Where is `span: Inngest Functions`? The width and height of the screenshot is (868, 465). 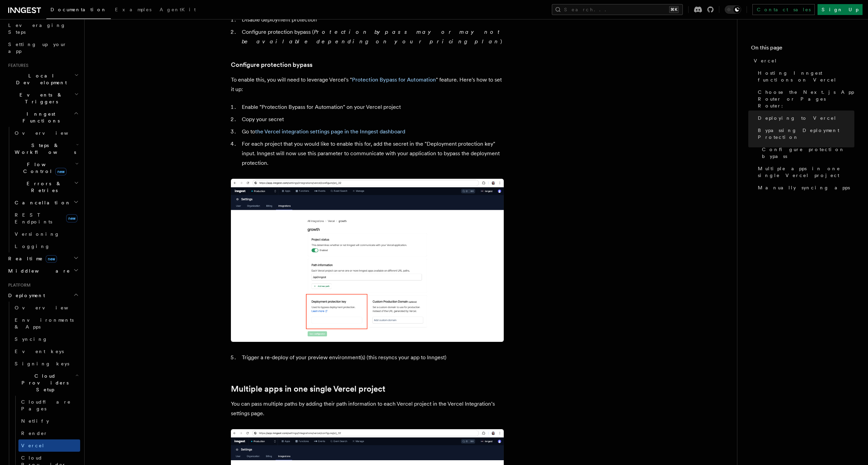
span: Inngest Functions is located at coordinates (39, 117).